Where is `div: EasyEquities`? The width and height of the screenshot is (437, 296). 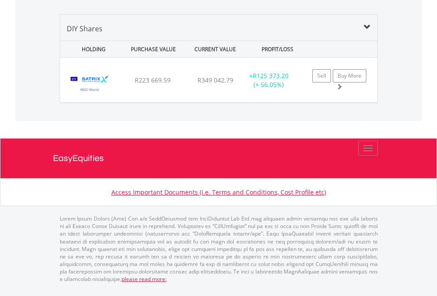 div: EasyEquities is located at coordinates (219, 159).